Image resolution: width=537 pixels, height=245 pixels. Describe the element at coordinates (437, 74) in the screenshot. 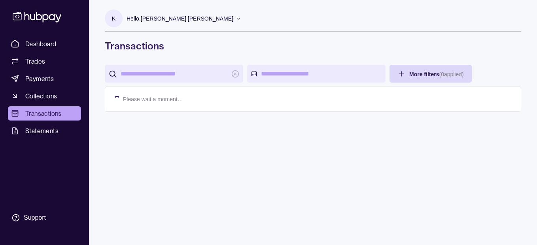

I see `span: More filters` at that location.